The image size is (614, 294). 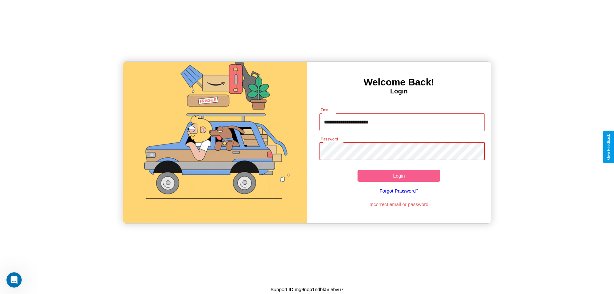 I want to click on label: Email, so click(x=326, y=110).